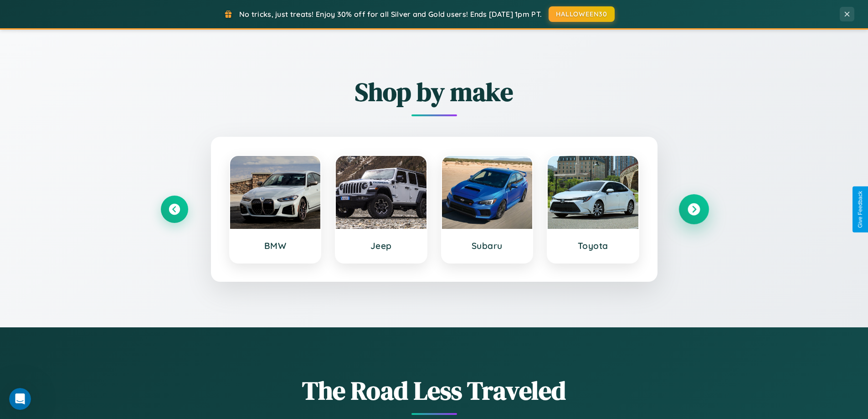 The image size is (868, 419). Describe the element at coordinates (276, 246) in the screenshot. I see `h3: BMW` at that location.